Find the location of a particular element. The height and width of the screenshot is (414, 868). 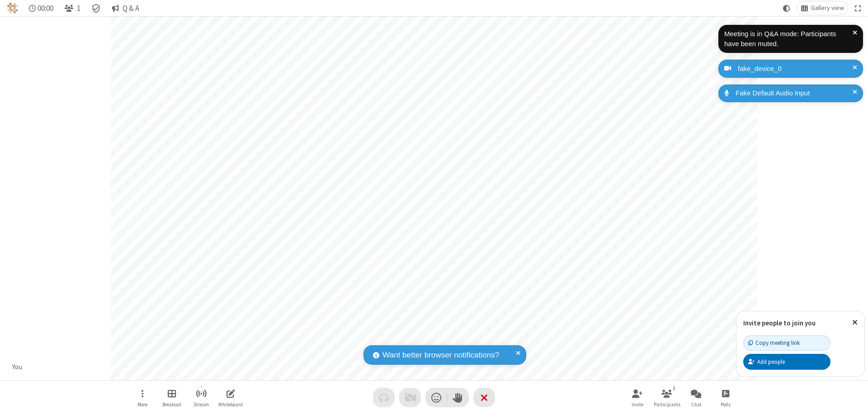

span: Gallery view is located at coordinates (828, 8).